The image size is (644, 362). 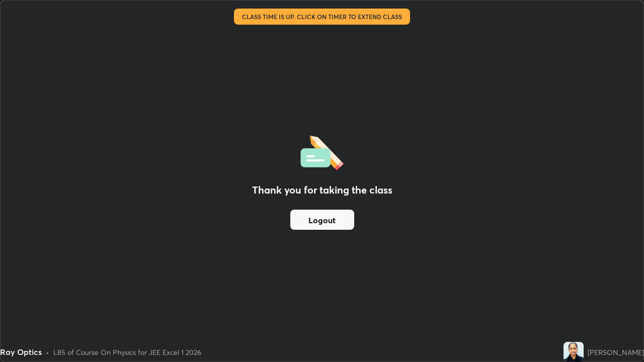 What do you see at coordinates (322, 219) in the screenshot?
I see `button: Logout` at bounding box center [322, 219].